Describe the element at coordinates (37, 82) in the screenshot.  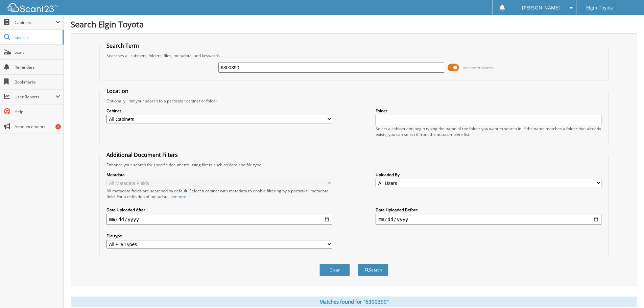
I see `span: Bookmarks` at that location.